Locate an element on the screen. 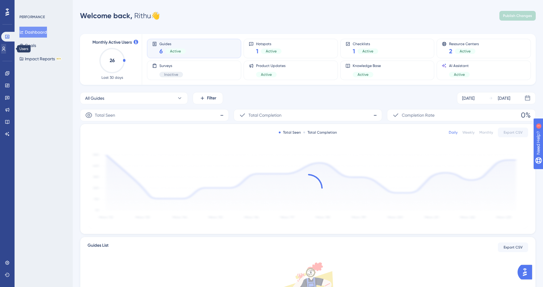  div: PERFORMANCE is located at coordinates (32, 17).